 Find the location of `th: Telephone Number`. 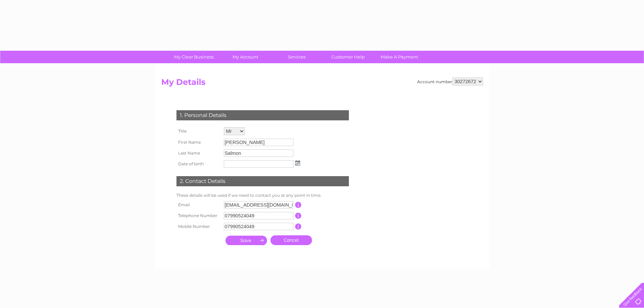

th: Telephone Number is located at coordinates (198, 216).